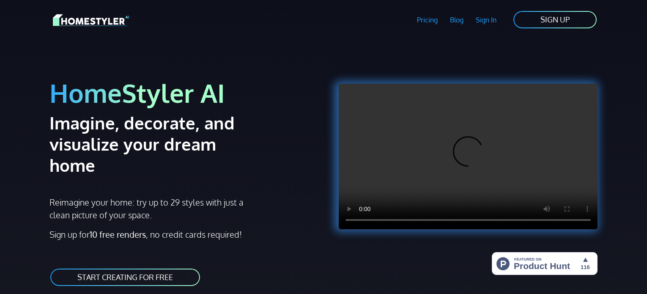  What do you see at coordinates (150, 208) in the screenshot?
I see `p: Reimagine your home: try up to 29 styles with just a clean picture of your space.` at bounding box center [150, 208].